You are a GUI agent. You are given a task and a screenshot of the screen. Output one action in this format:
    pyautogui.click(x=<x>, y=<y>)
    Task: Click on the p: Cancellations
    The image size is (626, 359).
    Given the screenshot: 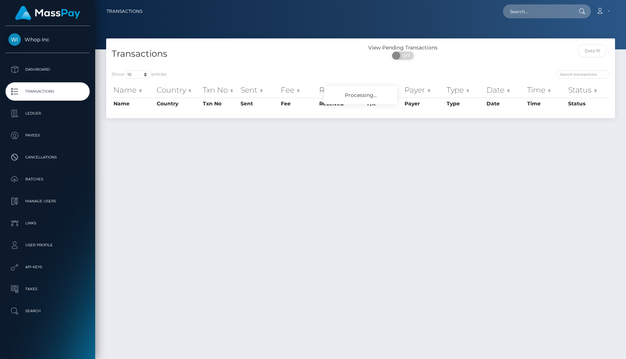 What is the action you would take?
    pyautogui.click(x=48, y=157)
    